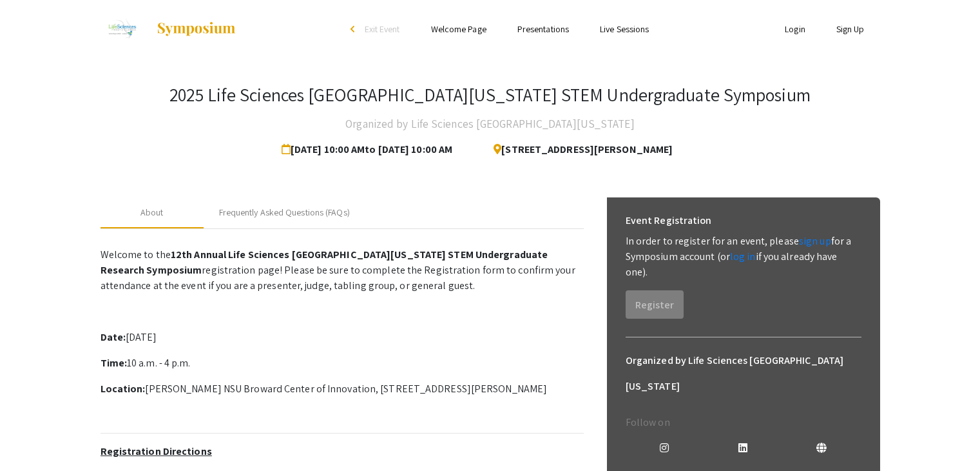 This screenshot has width=980, height=471. What do you see at coordinates (624, 29) in the screenshot?
I see `a: Live Sessions` at bounding box center [624, 29].